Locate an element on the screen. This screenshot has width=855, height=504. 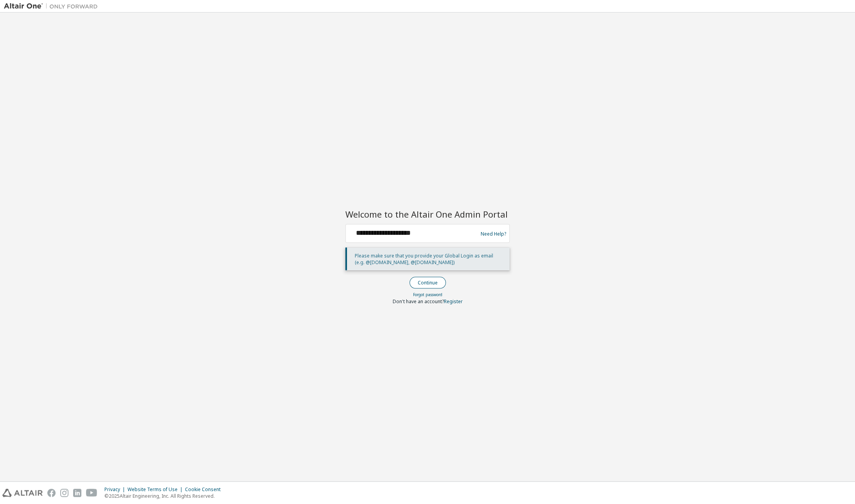
div: Privacy is located at coordinates (116, 490).